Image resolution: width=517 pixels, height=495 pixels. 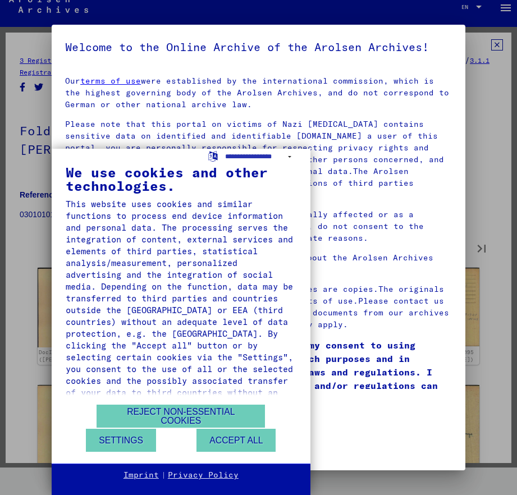 What do you see at coordinates (181, 179) in the screenshot?
I see `div: We use cookies and other technologies.` at bounding box center [181, 179].